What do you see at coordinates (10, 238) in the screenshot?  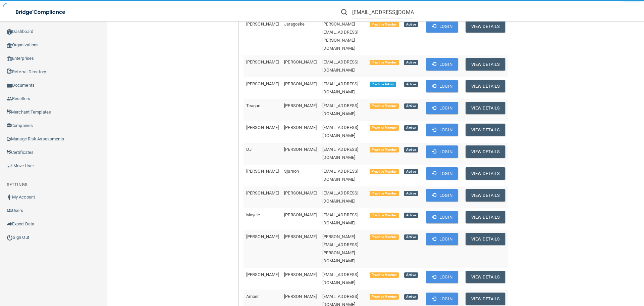 I see `img: ic_power_dark.7ecde6b1.png` at bounding box center [10, 238].